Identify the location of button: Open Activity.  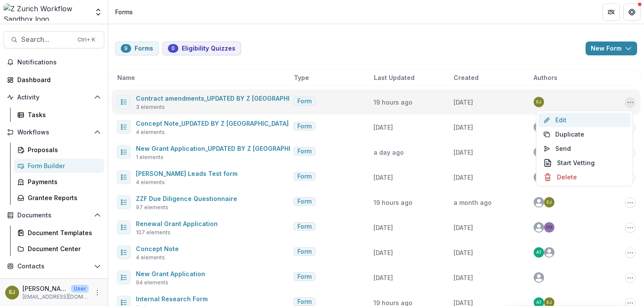
(54, 97).